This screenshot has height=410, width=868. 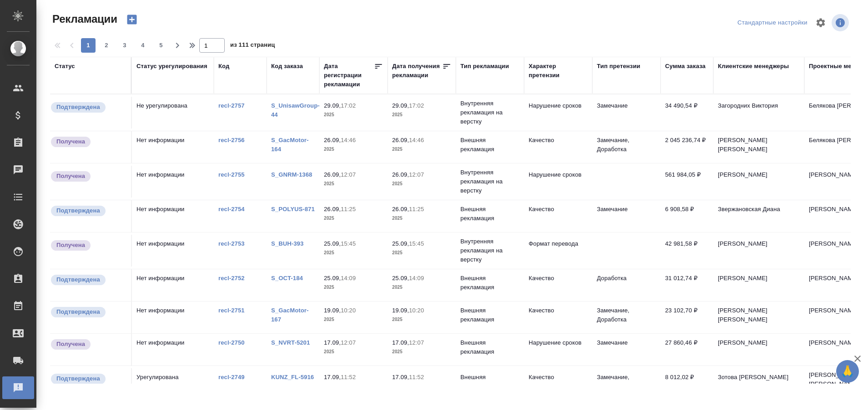 What do you see at coordinates (685, 66) in the screenshot?
I see `div: Сумма заказа` at bounding box center [685, 66].